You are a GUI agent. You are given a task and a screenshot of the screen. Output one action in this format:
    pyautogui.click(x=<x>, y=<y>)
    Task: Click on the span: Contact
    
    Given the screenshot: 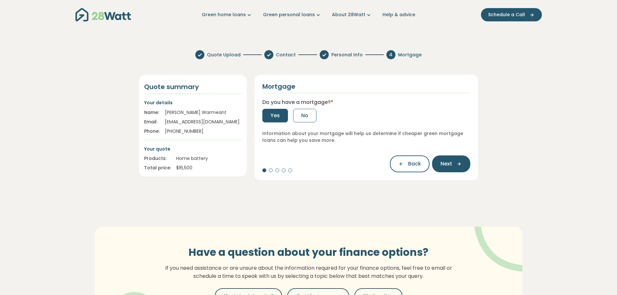 What is the action you would take?
    pyautogui.click(x=286, y=55)
    